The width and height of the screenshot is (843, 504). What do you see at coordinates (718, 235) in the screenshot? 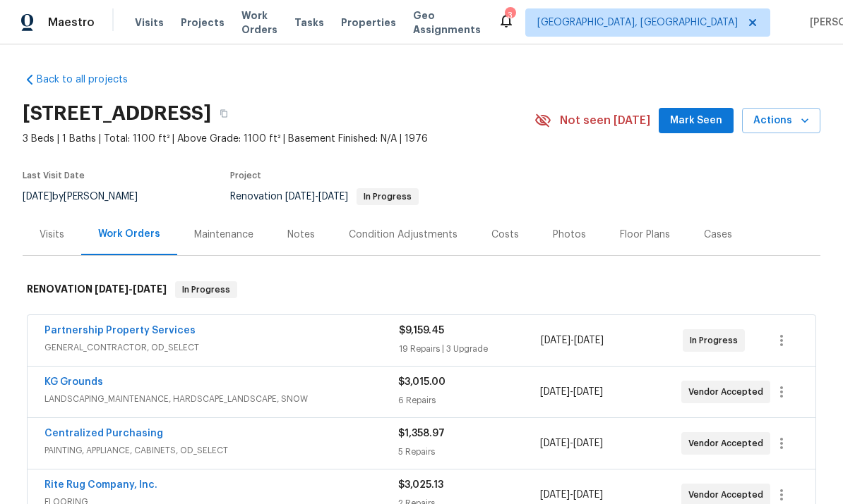
I see `div: Cases` at bounding box center [718, 235].